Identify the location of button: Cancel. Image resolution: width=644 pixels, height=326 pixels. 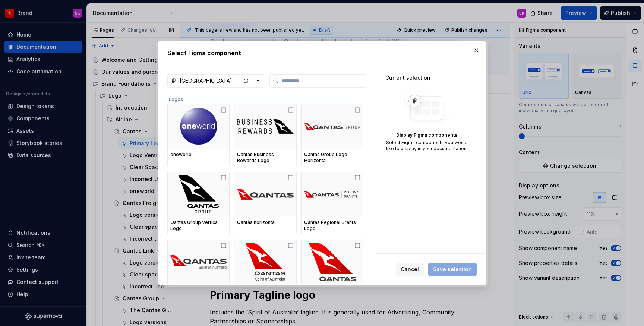
(409, 269).